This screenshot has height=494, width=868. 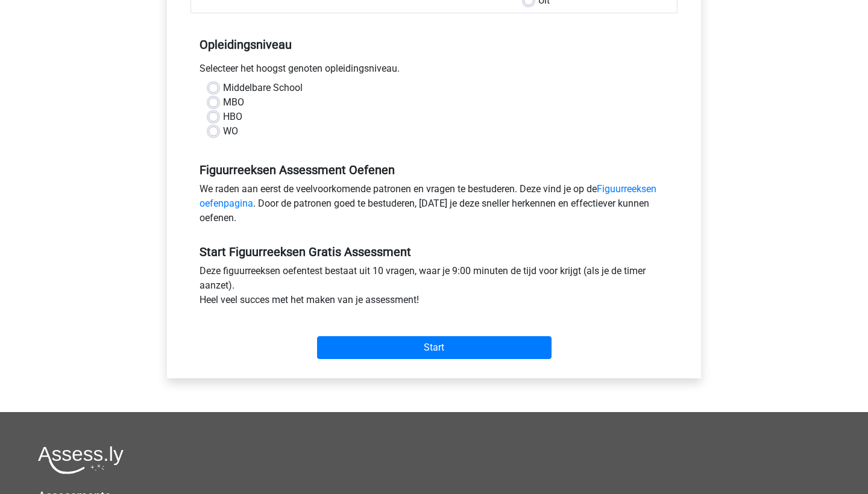 I want to click on div: We raden aan eerst de veelvoorkomende patronen en vragen te bestuderen. Deze vind je op de . Door..., so click(x=434, y=206).